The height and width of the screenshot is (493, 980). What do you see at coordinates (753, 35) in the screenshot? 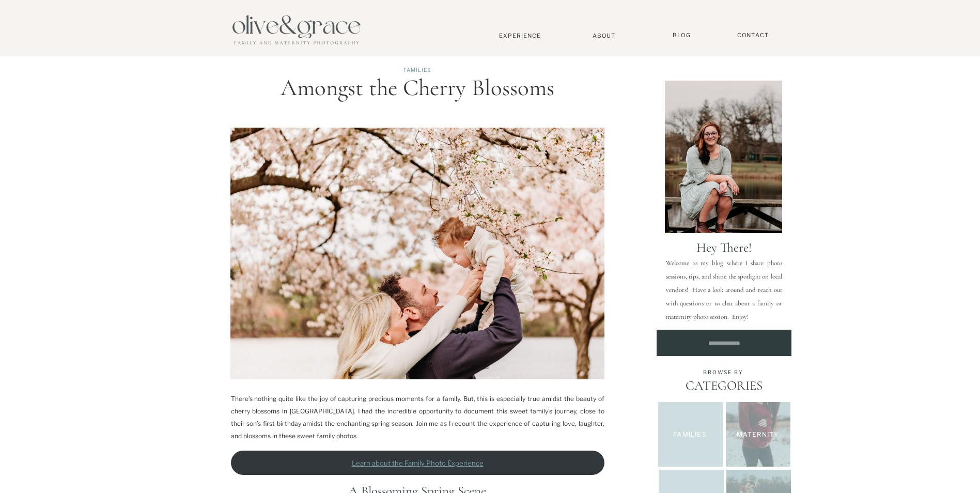
I see `nav: Contact` at bounding box center [753, 35].